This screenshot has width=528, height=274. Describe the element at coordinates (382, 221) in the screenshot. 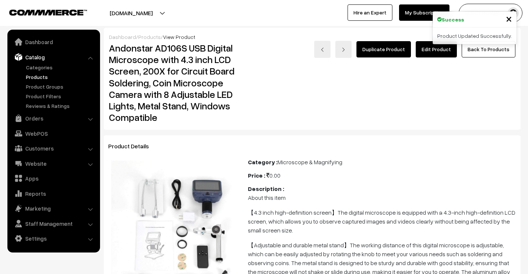

I see `p: 【4.3 inch high-definition screen】The digital microscope is equipped with a 4.3-inch high-definiti...` at that location.